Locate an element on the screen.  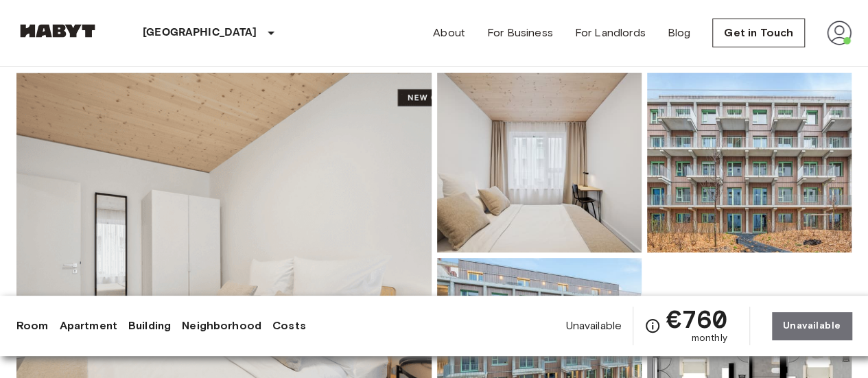
a: Costs is located at coordinates (289, 326).